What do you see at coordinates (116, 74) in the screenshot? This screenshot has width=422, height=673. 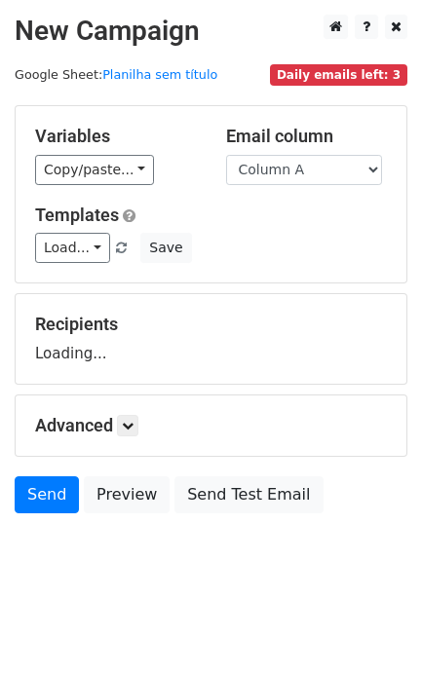 I see `small: Google Sheet:` at bounding box center [116, 74].